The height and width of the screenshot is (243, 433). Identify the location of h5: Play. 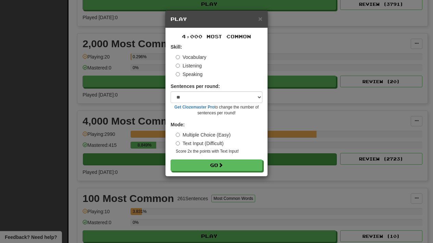
(216, 19).